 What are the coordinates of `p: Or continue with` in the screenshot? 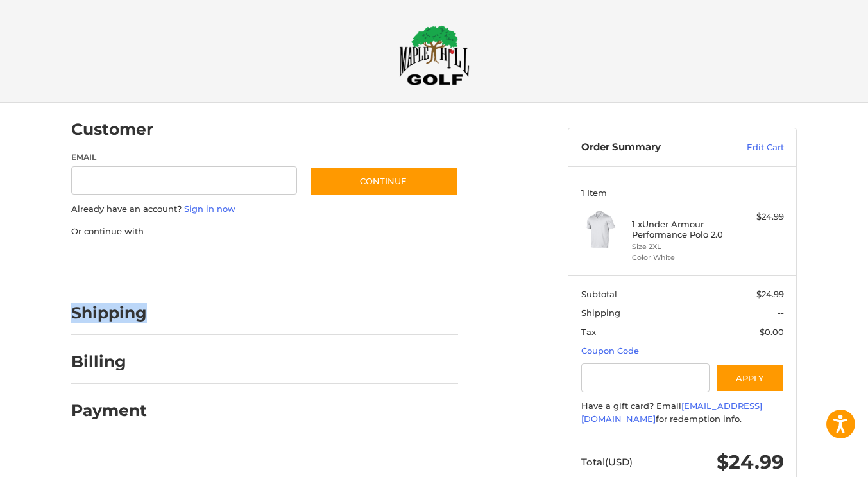 It's located at (265, 232).